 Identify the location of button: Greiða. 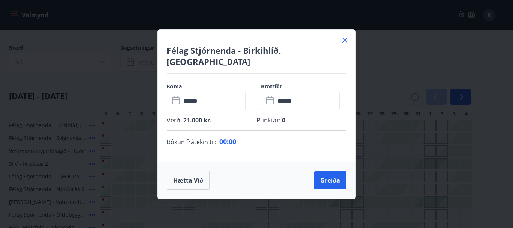
(330, 180).